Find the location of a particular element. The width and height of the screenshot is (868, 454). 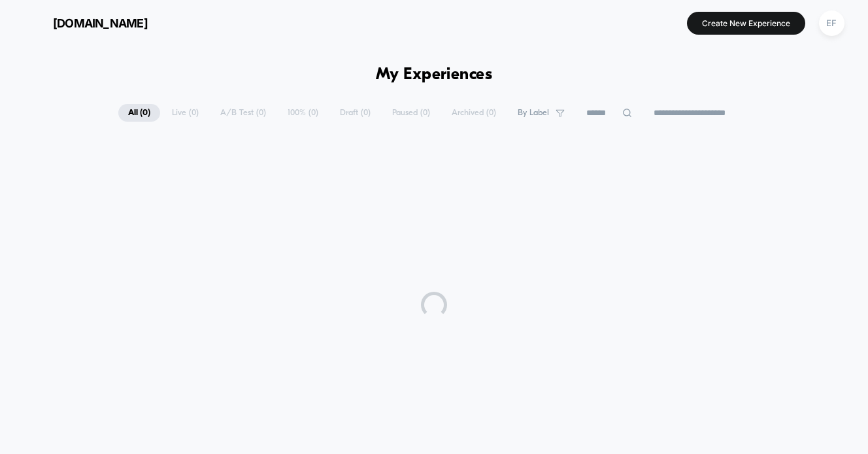

span: By Label is located at coordinates (534, 113).